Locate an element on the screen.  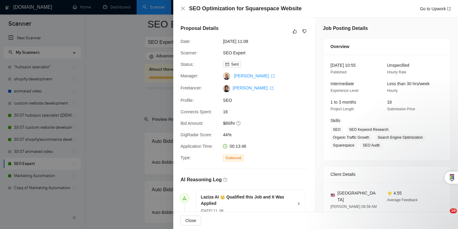
span: Search Engine Optimization is located at coordinates (400, 138).